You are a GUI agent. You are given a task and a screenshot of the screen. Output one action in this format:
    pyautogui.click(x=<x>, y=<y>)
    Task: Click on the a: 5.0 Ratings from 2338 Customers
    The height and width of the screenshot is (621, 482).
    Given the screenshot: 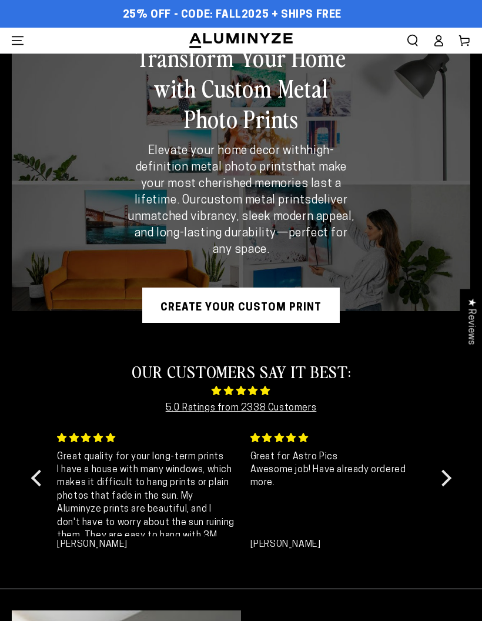 What is the action you would take?
    pyautogui.click(x=241, y=408)
    